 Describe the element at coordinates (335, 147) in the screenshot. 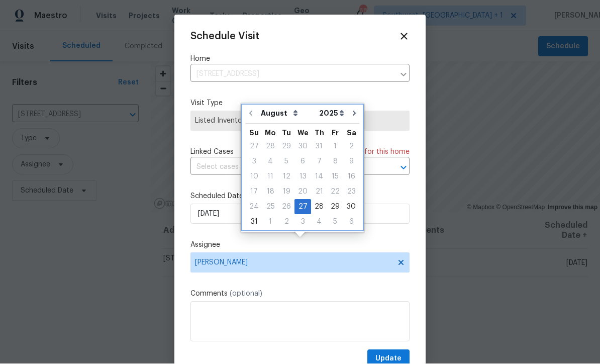

I see `div: Fri Aug 01 2025` at that location.